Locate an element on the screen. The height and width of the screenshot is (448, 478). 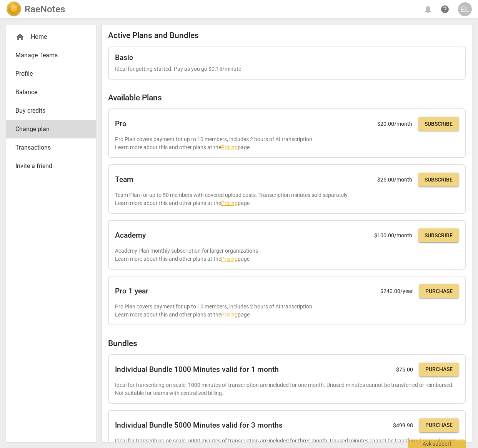
p: Academy Plan monthly subscription for larger organizations Learn more about this and other plans ... is located at coordinates (287, 254).